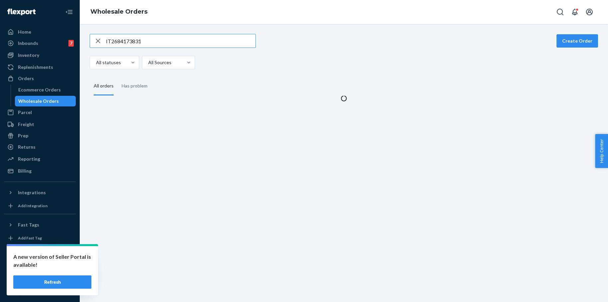 Image resolution: width=608 pixels, height=302 pixels. Describe the element at coordinates (40, 32) in the screenshot. I see `a: Home` at that location.